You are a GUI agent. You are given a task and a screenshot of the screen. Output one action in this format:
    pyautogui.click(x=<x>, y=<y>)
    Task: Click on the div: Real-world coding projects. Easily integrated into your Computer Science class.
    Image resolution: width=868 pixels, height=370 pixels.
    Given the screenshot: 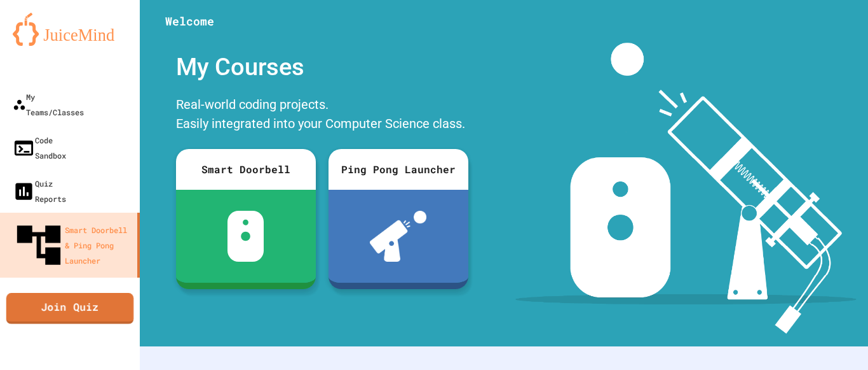 What is the action you would take?
    pyautogui.click(x=322, y=115)
    